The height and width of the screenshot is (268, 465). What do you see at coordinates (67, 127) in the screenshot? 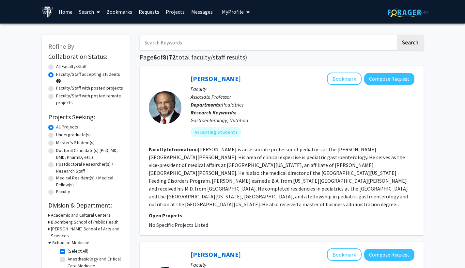
I see `label: All Projects` at bounding box center [67, 127].